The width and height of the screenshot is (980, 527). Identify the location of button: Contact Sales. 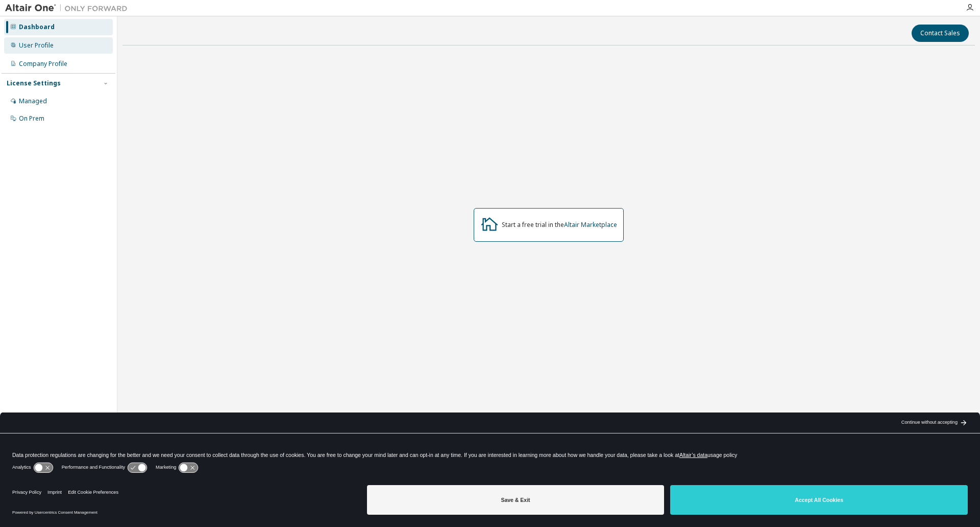
(940, 33).